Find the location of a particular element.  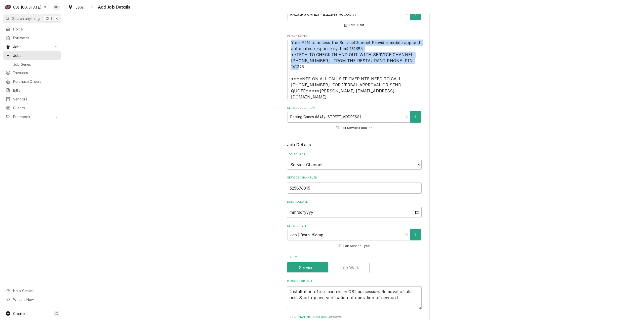

label: Service Channel ID is located at coordinates (354, 178).